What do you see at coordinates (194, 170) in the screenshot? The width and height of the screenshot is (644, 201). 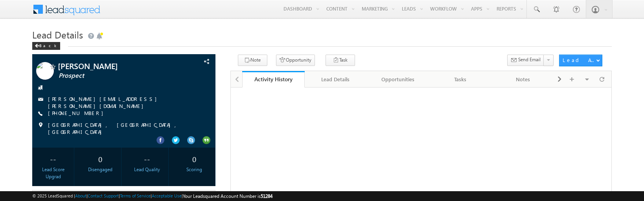 I see `div: Scoring` at bounding box center [194, 170].